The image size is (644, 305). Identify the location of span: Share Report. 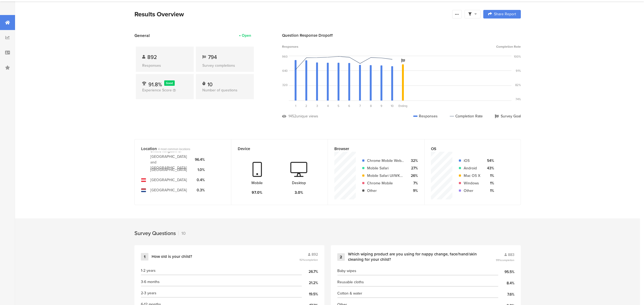
(505, 14).